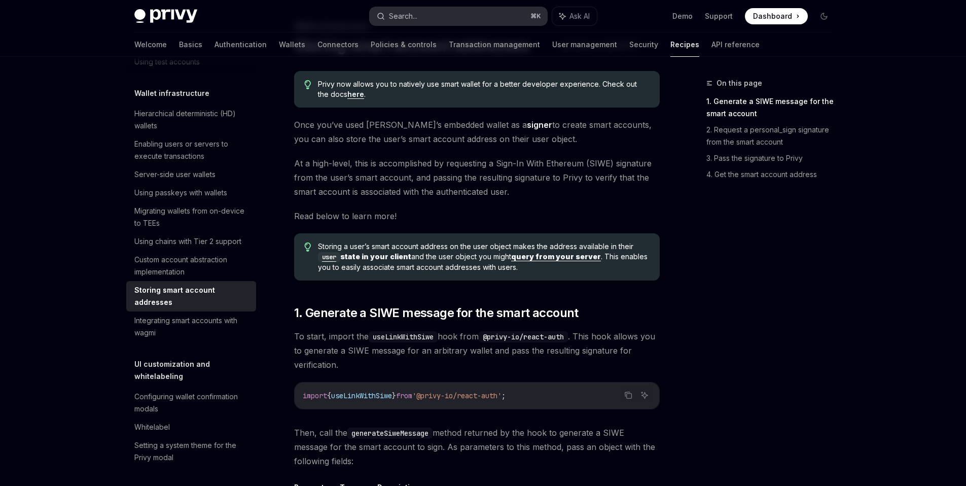  Describe the element at coordinates (458, 16) in the screenshot. I see `button: Search...⌘K` at that location.